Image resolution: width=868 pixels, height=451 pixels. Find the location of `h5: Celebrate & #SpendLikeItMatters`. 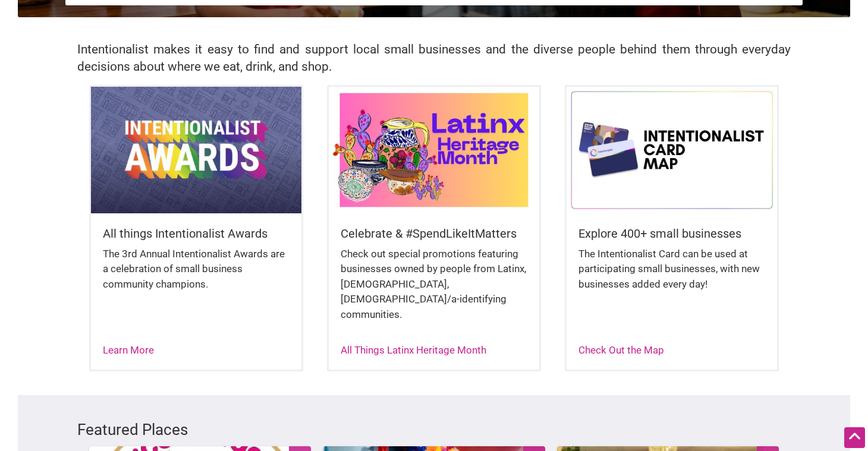

h5: Celebrate & #SpendLikeItMatters is located at coordinates (434, 233).